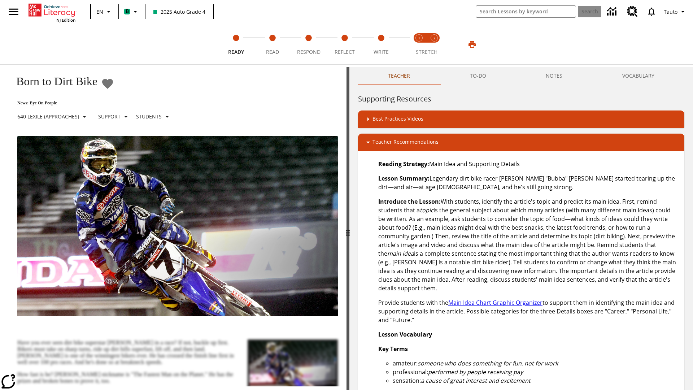  What do you see at coordinates (427, 52) in the screenshot?
I see `span: STRETCH` at bounding box center [427, 52].